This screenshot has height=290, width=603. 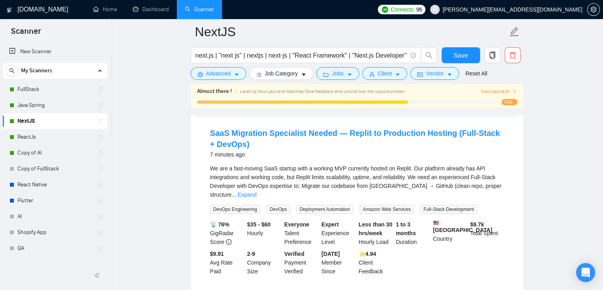 I want to click on span: 70%, so click(x=510, y=102).